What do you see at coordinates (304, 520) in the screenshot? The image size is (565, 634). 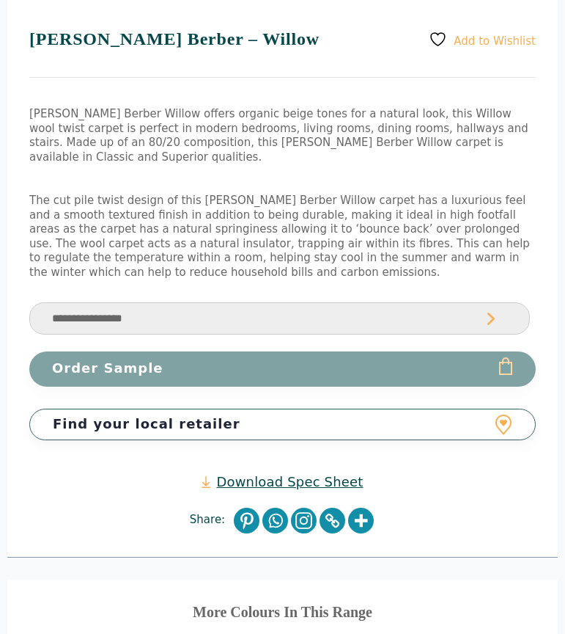 I see `a: Instagram` at bounding box center [304, 520].